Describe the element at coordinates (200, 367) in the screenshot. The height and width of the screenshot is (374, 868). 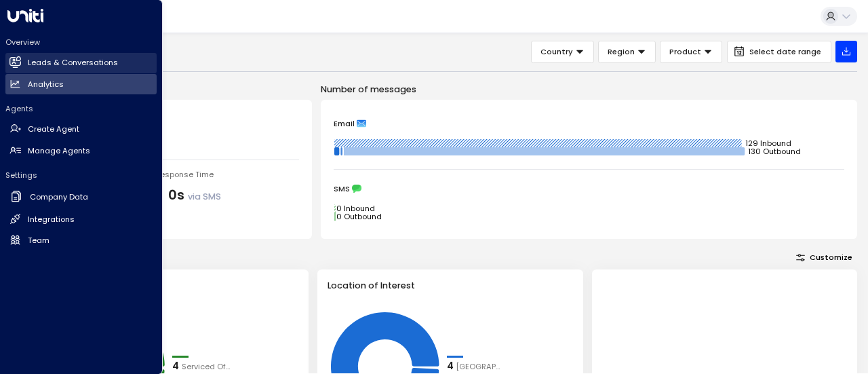
I see `div: 4Serviced Office` at that location.